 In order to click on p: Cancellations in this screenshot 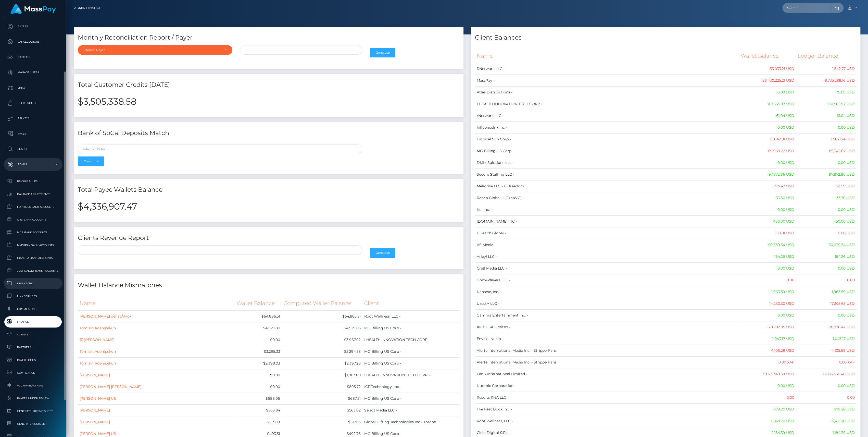, I will do `click(33, 42)`.